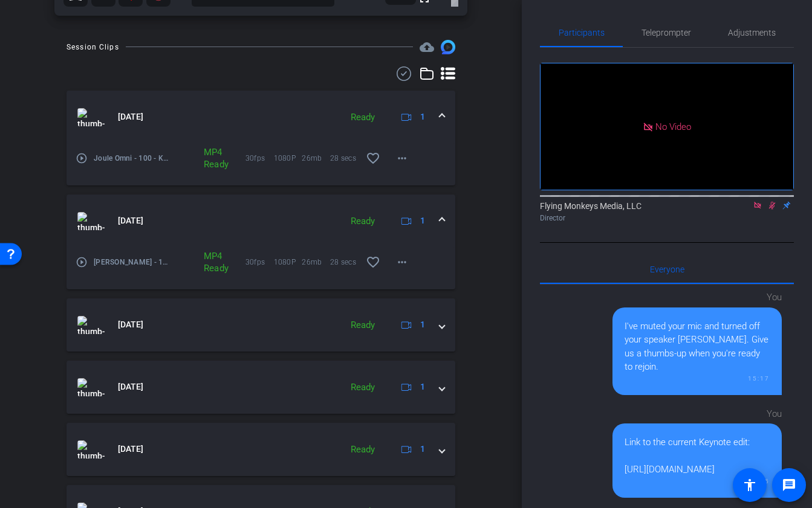 The image size is (812, 508). I want to click on span: Everyone, so click(666, 269).